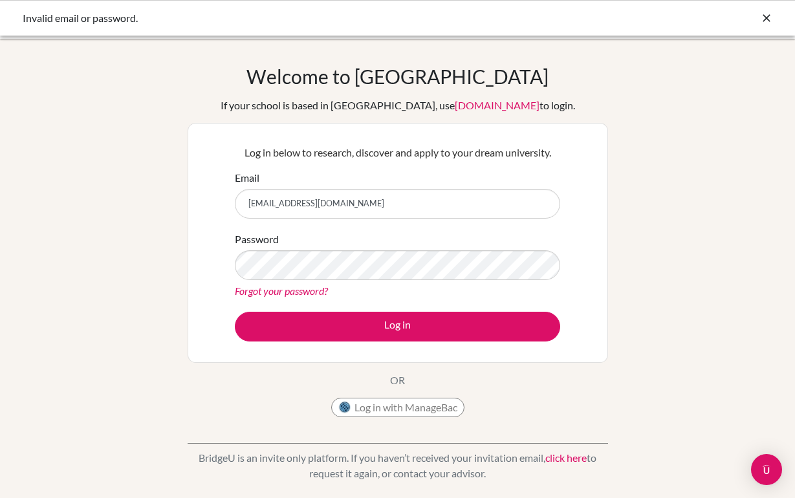 This screenshot has width=795, height=498. What do you see at coordinates (397, 380) in the screenshot?
I see `p: OR` at bounding box center [397, 380].